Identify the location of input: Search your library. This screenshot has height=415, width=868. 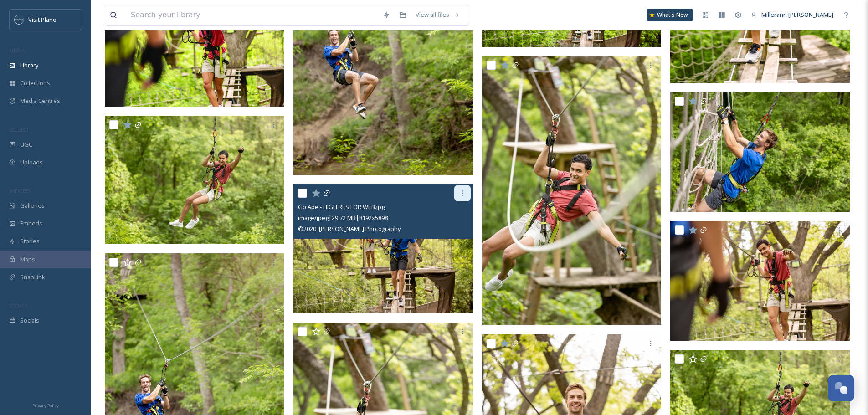
(252, 15).